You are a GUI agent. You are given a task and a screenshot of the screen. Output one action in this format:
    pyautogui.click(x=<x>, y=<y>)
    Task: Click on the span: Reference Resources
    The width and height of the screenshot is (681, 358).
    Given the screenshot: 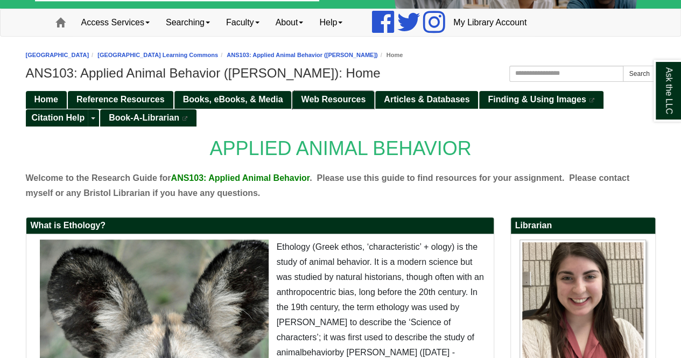 What is the action you would take?
    pyautogui.click(x=121, y=99)
    